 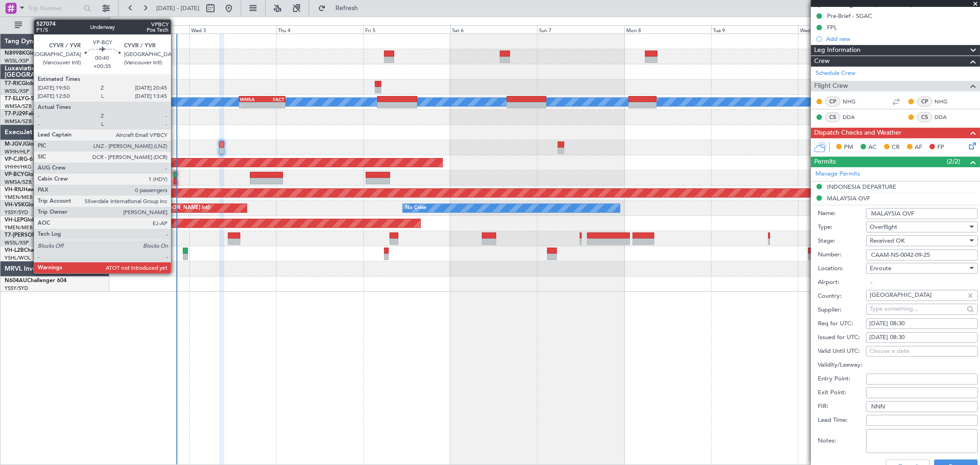 What do you see at coordinates (837, 174) in the screenshot?
I see `a: Manage Permits` at bounding box center [837, 174].